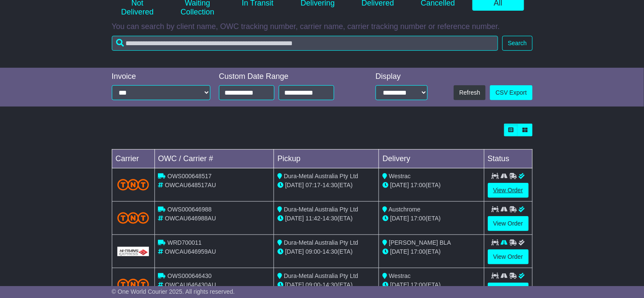  Describe the element at coordinates (190, 185) in the screenshot. I see `span: OWCAU648517AU` at that location.